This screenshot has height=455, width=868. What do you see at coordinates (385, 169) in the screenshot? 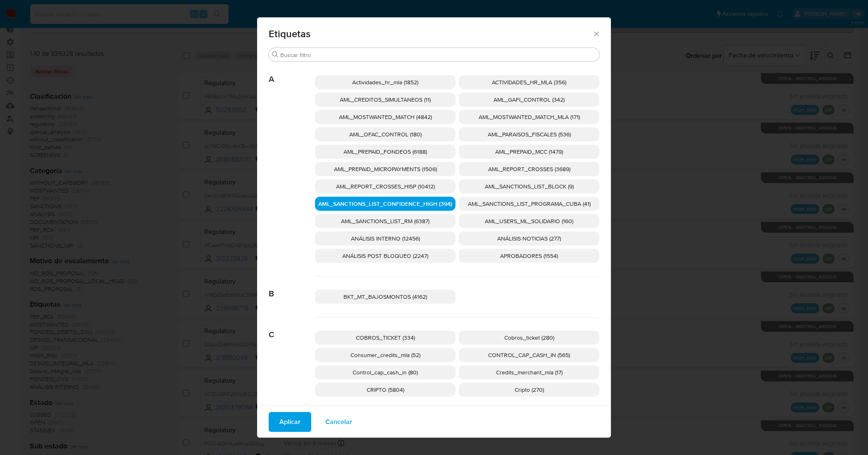
I see `div: AML_PREPAID_MICROPAYMENTS (1506)` at bounding box center [385, 169].